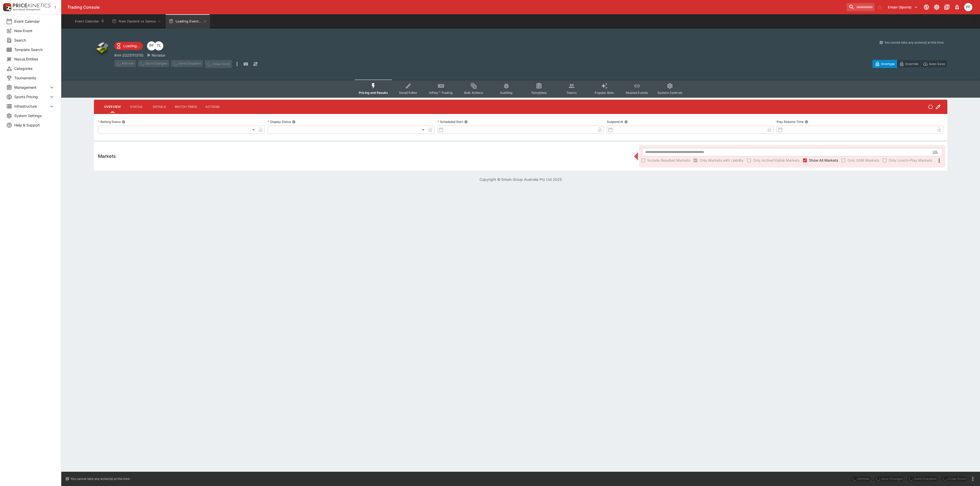 Image resolution: width=980 pixels, height=486 pixels. What do you see at coordinates (35, 78) in the screenshot?
I see `span: Tournaments` at bounding box center [35, 78].